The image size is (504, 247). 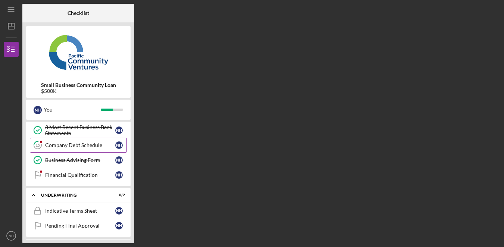 What do you see at coordinates (80, 160) in the screenshot?
I see `div: Business Advising Form` at bounding box center [80, 160].